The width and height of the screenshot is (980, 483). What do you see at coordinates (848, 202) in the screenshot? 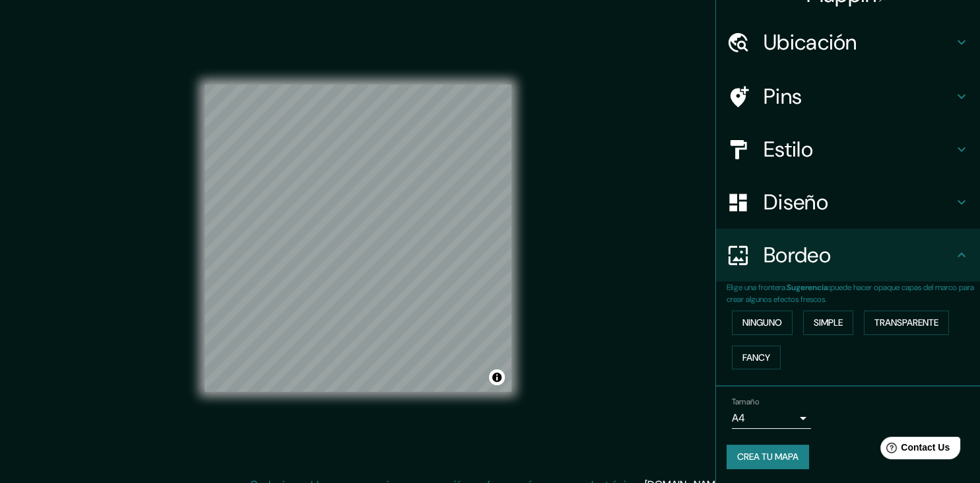
I see `div: Diseño` at bounding box center [848, 202].